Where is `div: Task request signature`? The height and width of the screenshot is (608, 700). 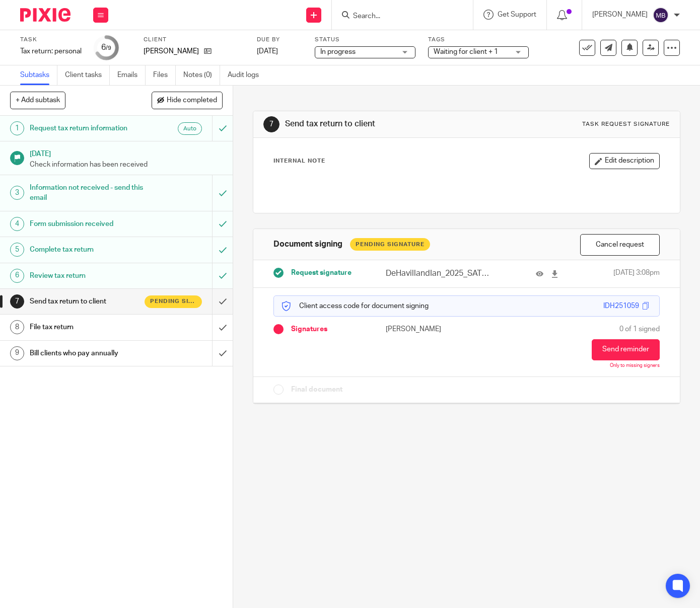 div: Task request signature is located at coordinates (625, 124).